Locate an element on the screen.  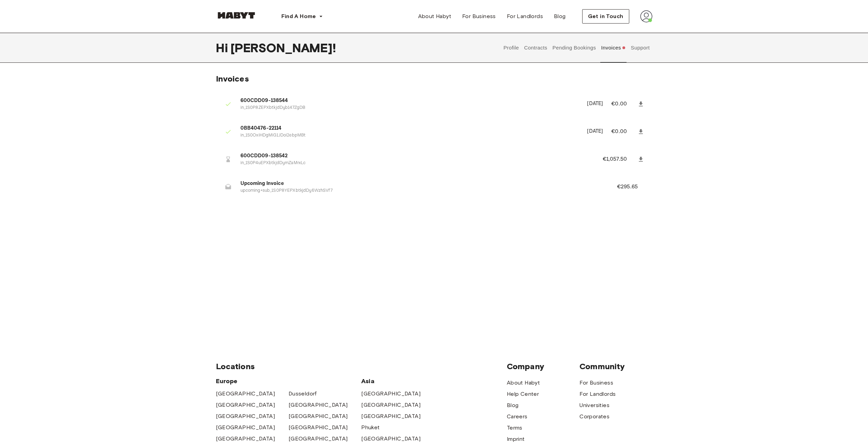
a: Corporates is located at coordinates (594, 417).